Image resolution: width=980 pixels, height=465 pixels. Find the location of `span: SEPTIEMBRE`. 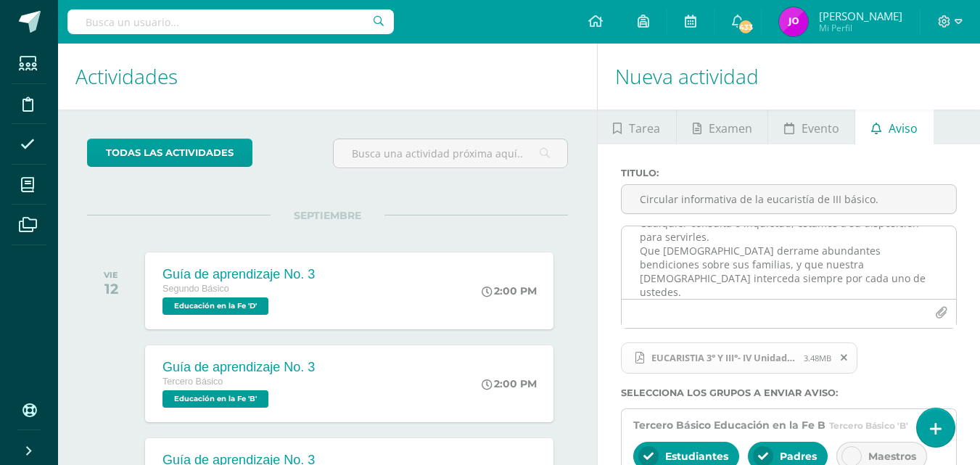

span: SEPTIEMBRE is located at coordinates (327, 215).